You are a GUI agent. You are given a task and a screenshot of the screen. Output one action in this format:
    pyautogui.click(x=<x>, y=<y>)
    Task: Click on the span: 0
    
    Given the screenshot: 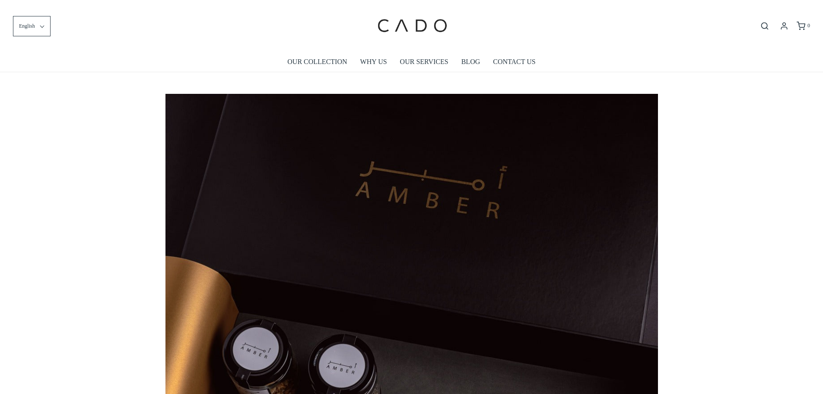 What is the action you would take?
    pyautogui.click(x=809, y=25)
    